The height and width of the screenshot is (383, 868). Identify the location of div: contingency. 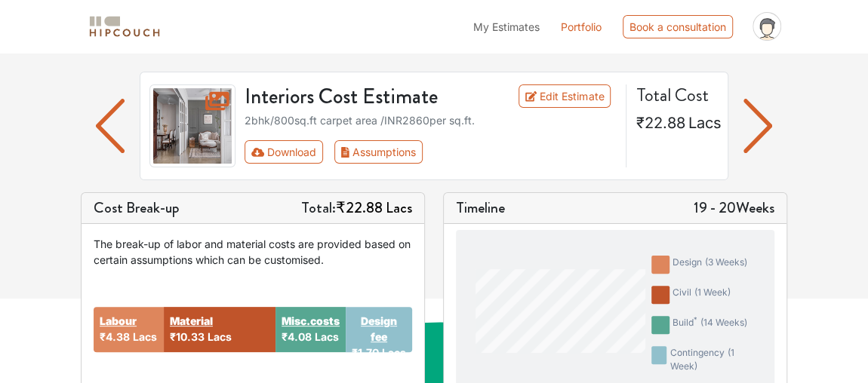
(708, 360).